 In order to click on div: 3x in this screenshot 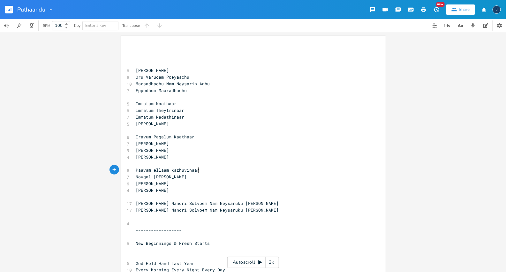, I will do `click(271, 262)`.